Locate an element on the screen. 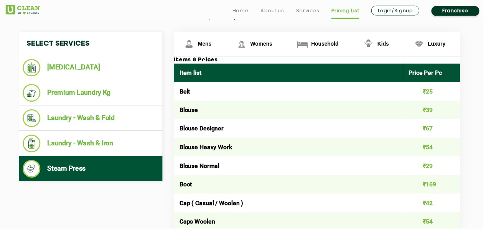  span: Kids is located at coordinates (389, 44).